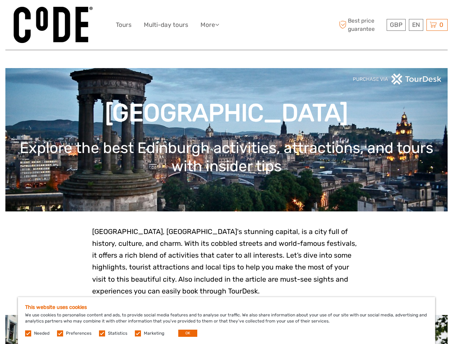  I want to click on span: GBP, so click(396, 25).